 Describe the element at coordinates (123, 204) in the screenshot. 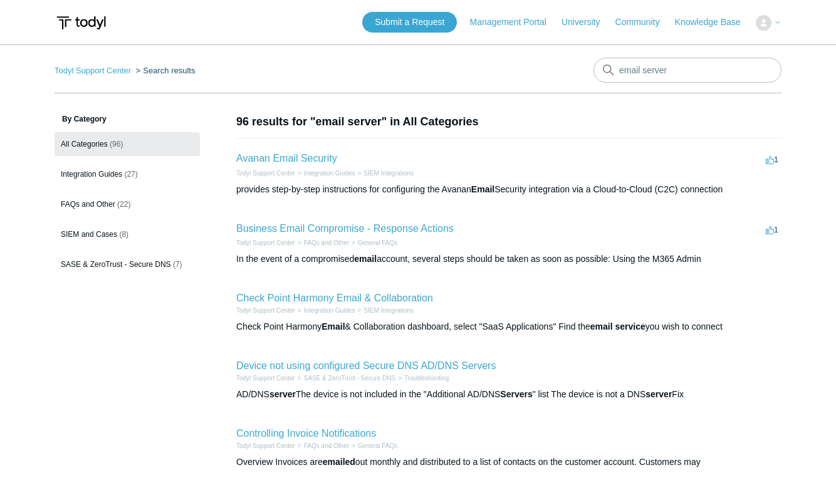

I see `span: (22)` at that location.